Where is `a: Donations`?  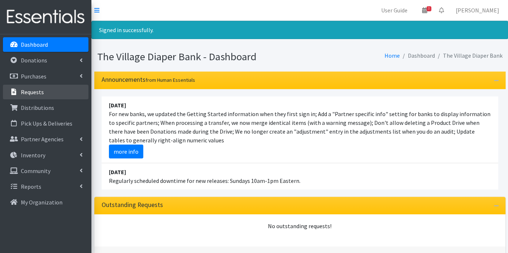 a: Donations is located at coordinates (46, 60).